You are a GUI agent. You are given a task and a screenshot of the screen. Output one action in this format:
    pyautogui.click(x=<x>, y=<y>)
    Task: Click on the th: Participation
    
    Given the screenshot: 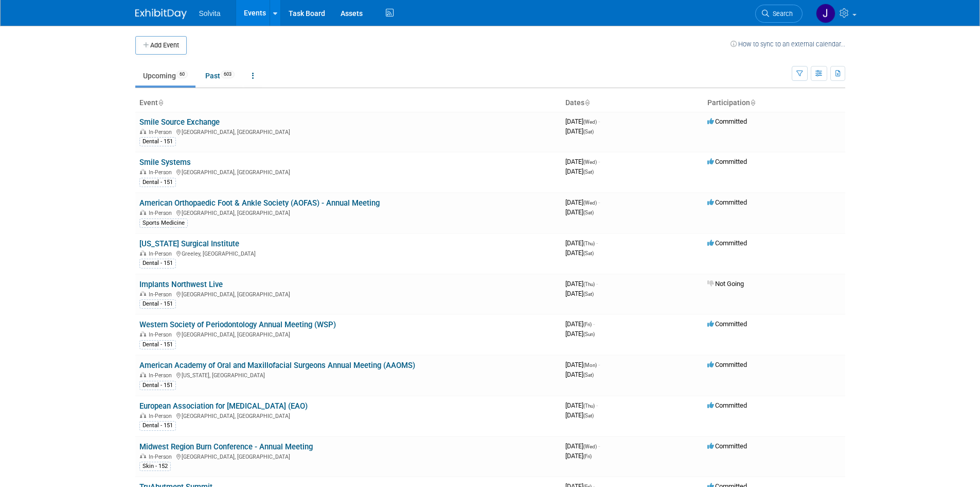 What is the action you would take?
    pyautogui.click(x=774, y=103)
    